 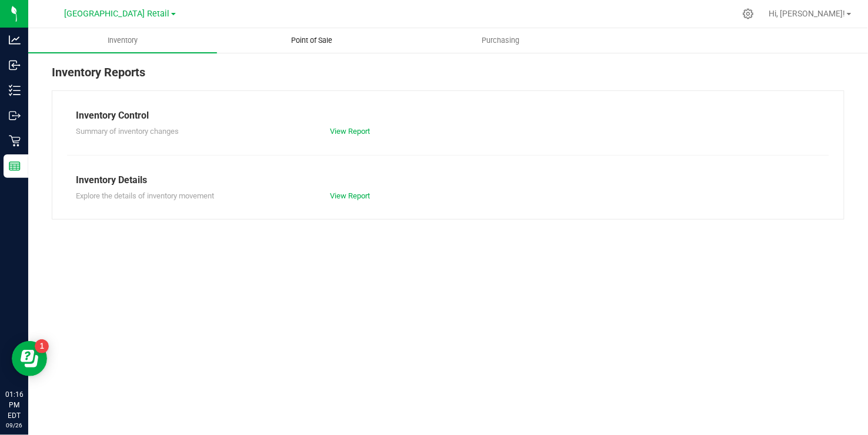 What do you see at coordinates (15, 115) in the screenshot?
I see `inline-svg: Outbound` at bounding box center [15, 115].